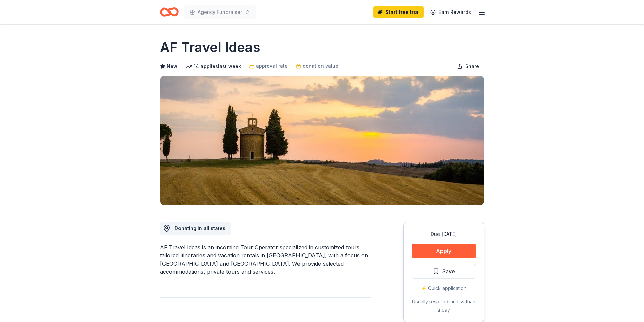  What do you see at coordinates (219, 12) in the screenshot?
I see `span: Agency Fundraiser` at bounding box center [219, 12].